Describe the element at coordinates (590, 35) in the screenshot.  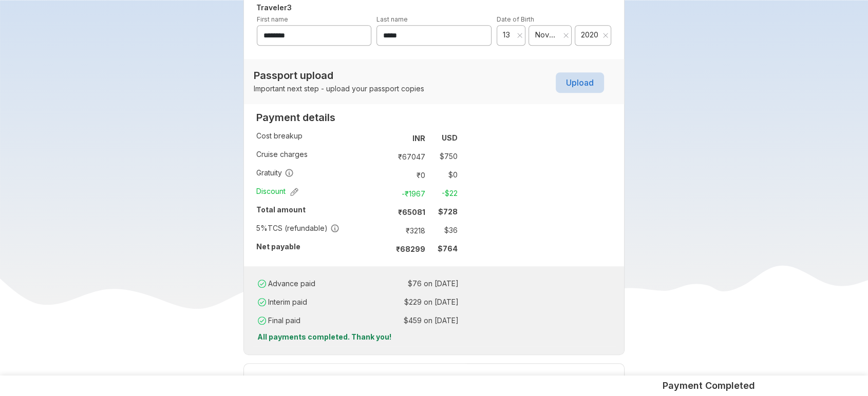
I see `span: 2020` at that location.